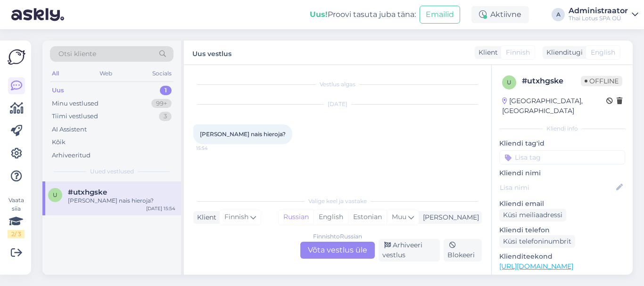  Describe the element at coordinates (562, 256) in the screenshot. I see `p: Klienditeekond` at that location.